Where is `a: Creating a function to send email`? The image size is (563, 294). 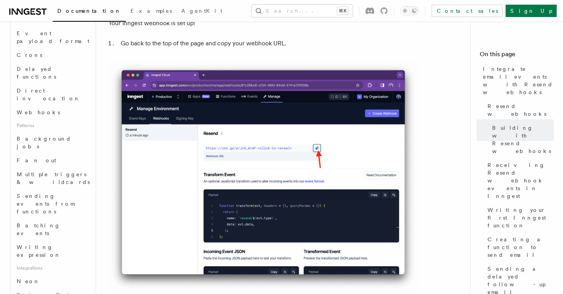
a: Creating a function to send email is located at coordinates (519, 247).